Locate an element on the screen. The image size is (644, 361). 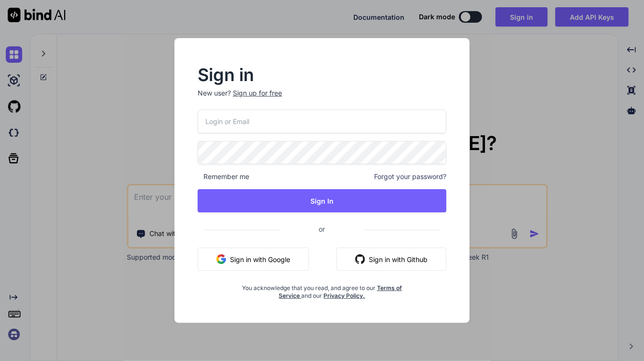
button: Sign In is located at coordinates (322, 200).